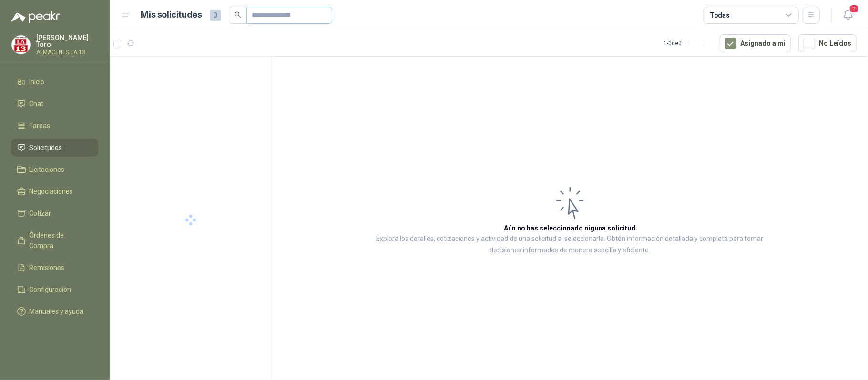 Image resolution: width=868 pixels, height=380 pixels. Describe the element at coordinates (37, 82) in the screenshot. I see `span: Inicio` at that location.